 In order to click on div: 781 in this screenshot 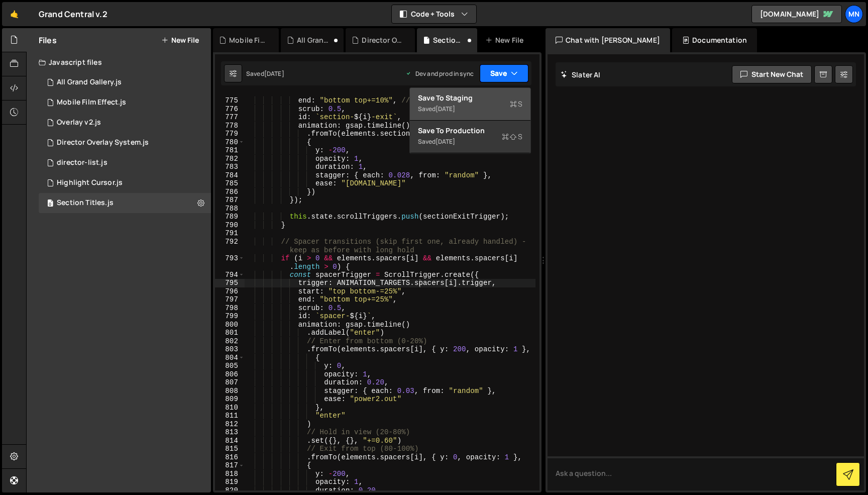, I will do `click(230, 150)`.